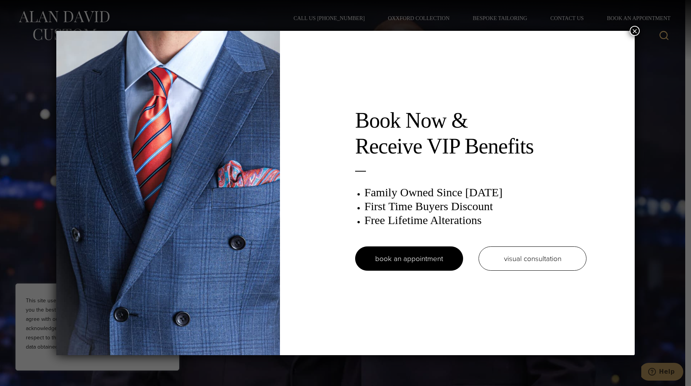  What do you see at coordinates (533, 258) in the screenshot?
I see `a: visual consultation` at bounding box center [533, 258].